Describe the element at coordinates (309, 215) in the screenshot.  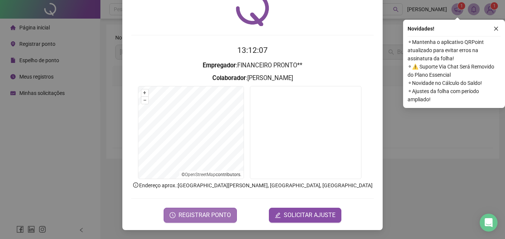
I see `span: SOLICITAR AJUSTE` at that location.